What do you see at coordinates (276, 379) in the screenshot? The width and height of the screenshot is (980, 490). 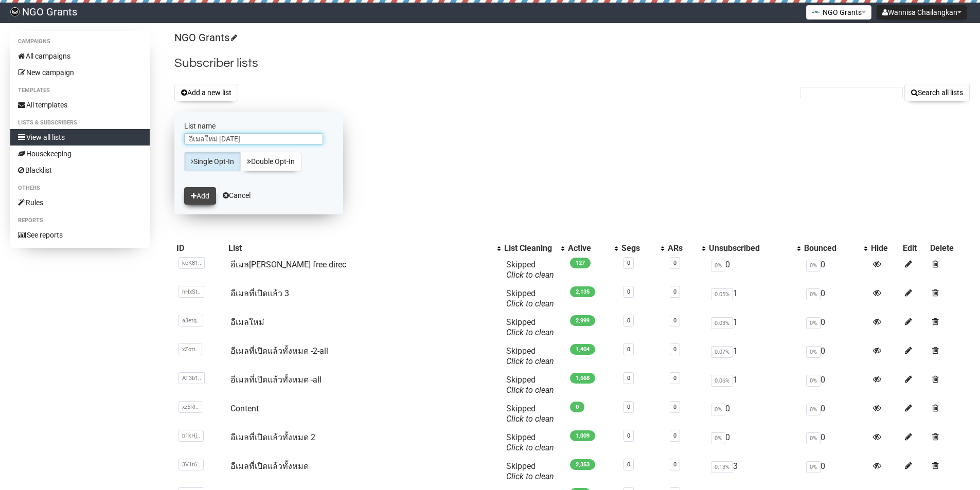 I see `a: อีเมลที่เปิดแล้วทั้งหมด -all` at bounding box center [276, 379].